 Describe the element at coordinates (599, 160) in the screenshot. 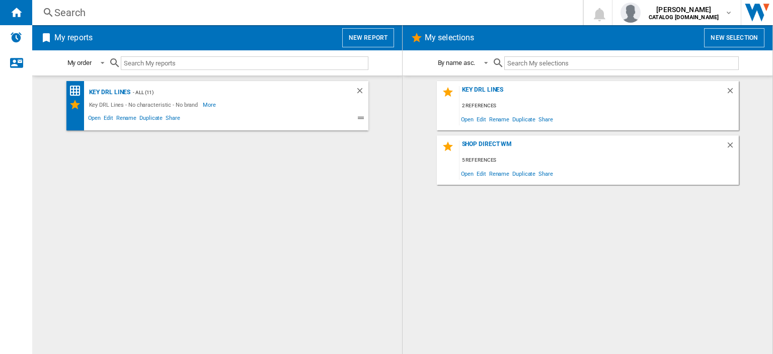

I see `div: 5 references` at that location.